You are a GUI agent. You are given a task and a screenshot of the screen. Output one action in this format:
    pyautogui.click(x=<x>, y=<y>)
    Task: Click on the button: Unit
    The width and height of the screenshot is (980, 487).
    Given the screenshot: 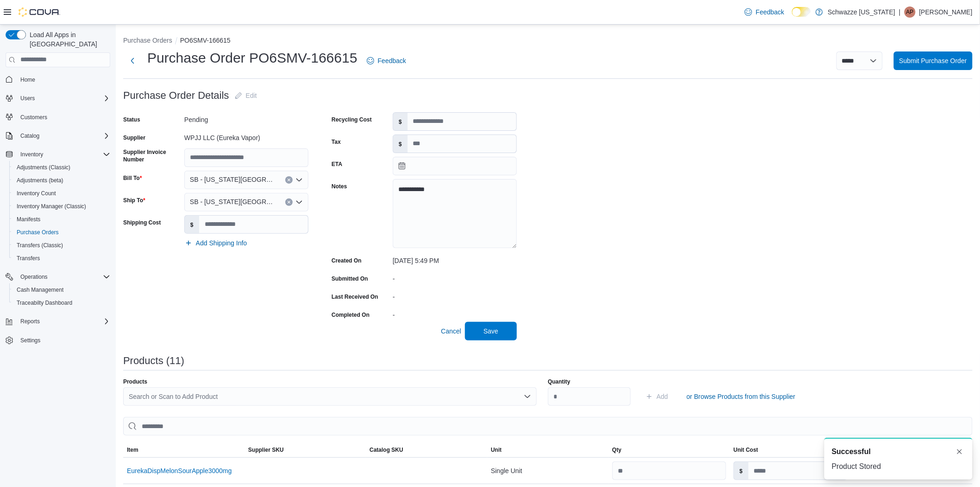 What is the action you would take?
    pyautogui.click(x=548, y=449)
    